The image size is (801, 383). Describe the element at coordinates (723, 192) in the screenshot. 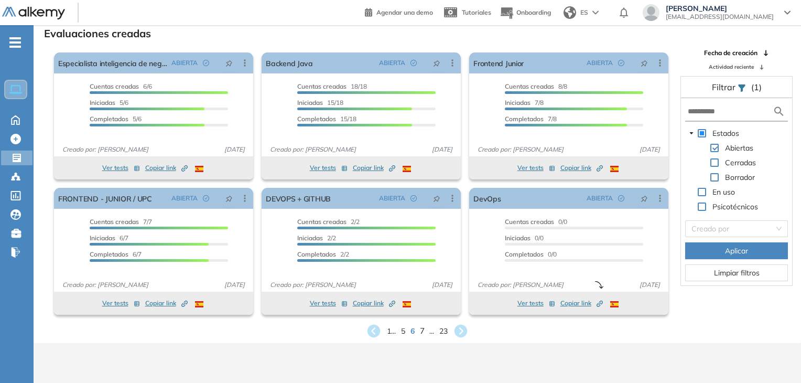

I see `span: En uso` at that location.